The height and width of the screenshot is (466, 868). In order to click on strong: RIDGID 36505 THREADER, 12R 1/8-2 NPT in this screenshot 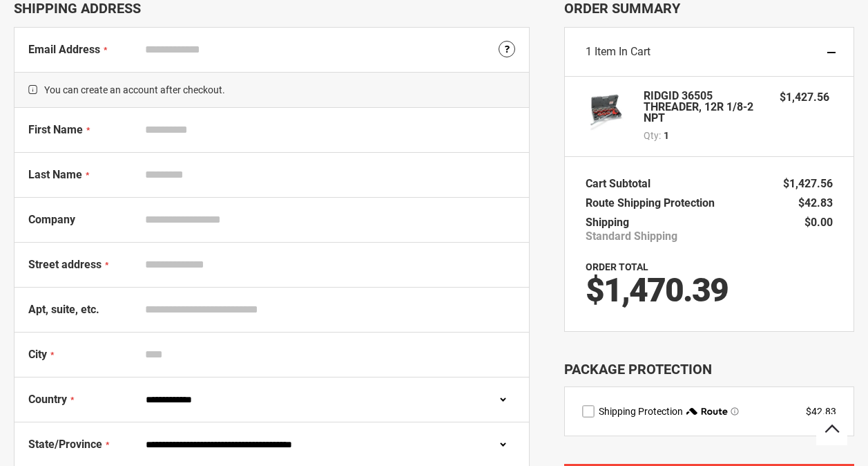, I will do `click(704, 107)`.